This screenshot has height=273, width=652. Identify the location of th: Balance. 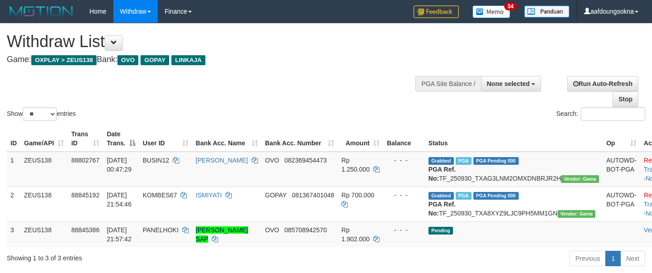
(404, 139).